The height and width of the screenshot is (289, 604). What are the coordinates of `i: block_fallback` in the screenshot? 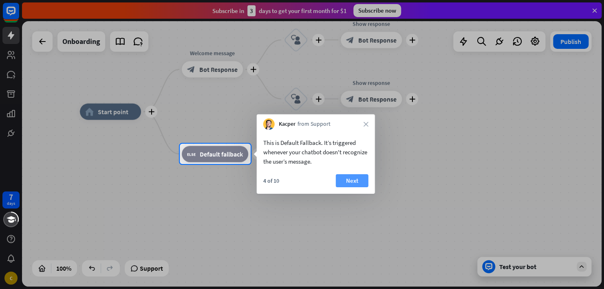 It's located at (191, 154).